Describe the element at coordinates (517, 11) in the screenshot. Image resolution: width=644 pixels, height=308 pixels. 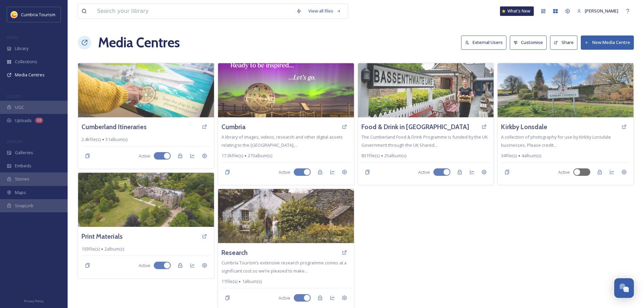
I see `a: What's New` at that location.